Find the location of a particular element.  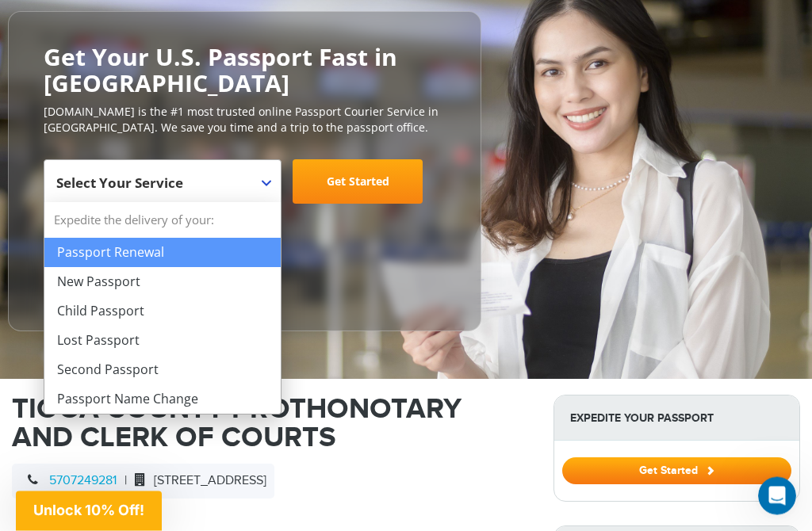

li: Expedite the delivery of your: is located at coordinates (163, 308).